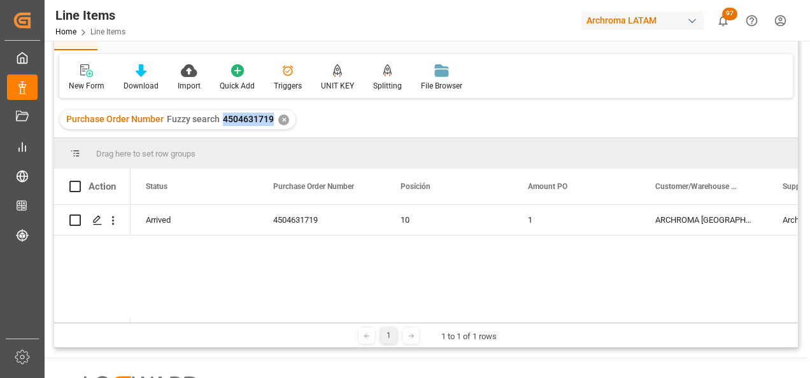  I want to click on div: Line Items, so click(90, 15).